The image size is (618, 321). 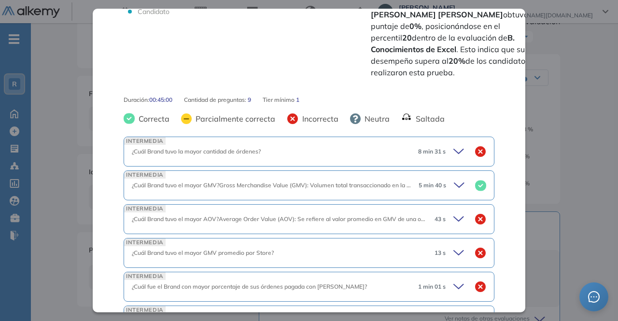 I want to click on strong: 20%, so click(x=457, y=61).